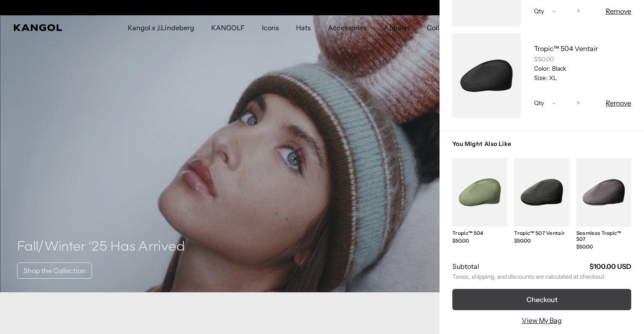 This screenshot has width=644, height=334. What do you see at coordinates (618, 11) in the screenshot?
I see `button: Remove Tropic™ 504 Ventair - Black / M` at bounding box center [618, 11].